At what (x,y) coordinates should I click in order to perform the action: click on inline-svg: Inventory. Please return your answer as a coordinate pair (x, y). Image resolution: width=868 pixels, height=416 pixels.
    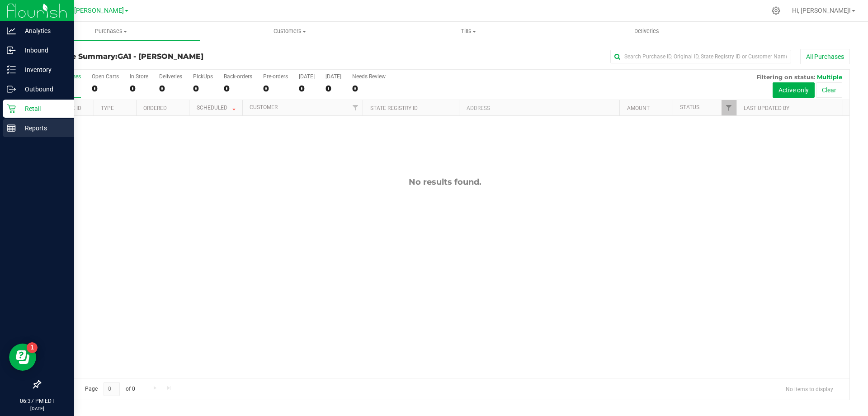
    Looking at the image, I should click on (11, 70).